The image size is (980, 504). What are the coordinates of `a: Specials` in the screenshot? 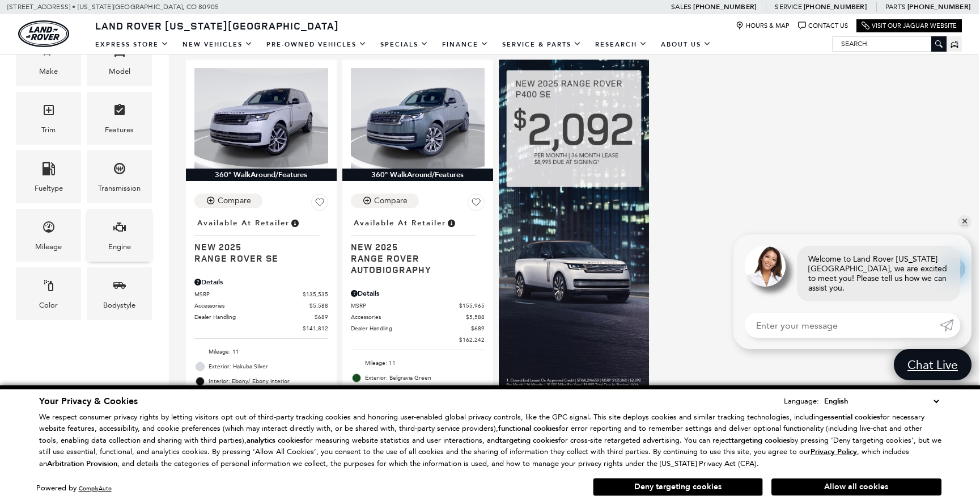 It's located at (404, 44).